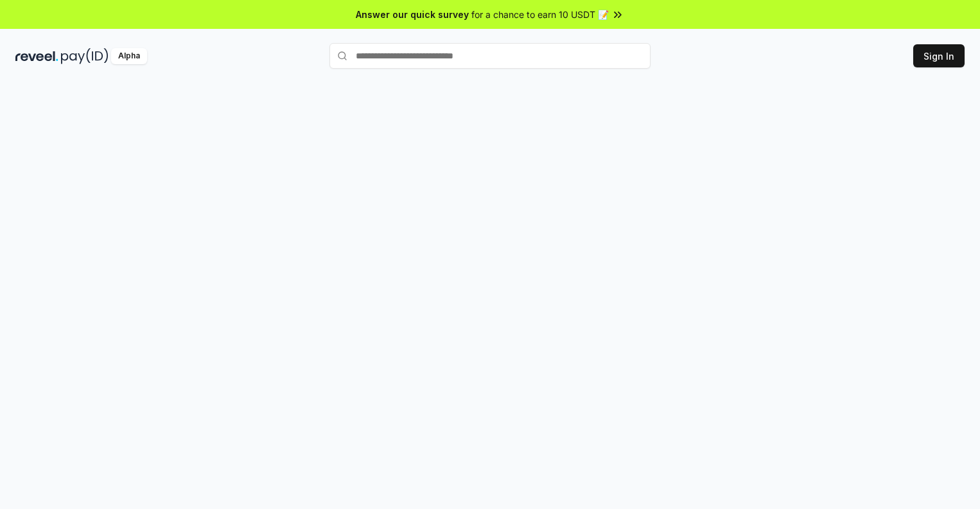  I want to click on span: Answer our quick survey, so click(412, 14).